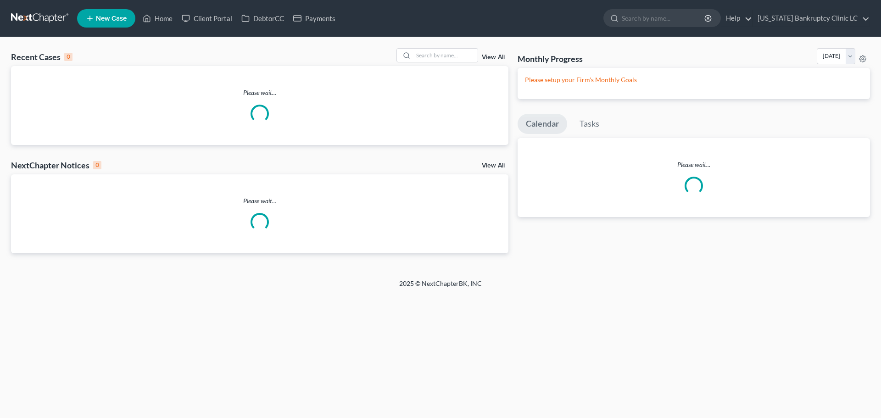  Describe the element at coordinates (694, 80) in the screenshot. I see `p: Please setup your Firm's Monthly Goals` at that location.